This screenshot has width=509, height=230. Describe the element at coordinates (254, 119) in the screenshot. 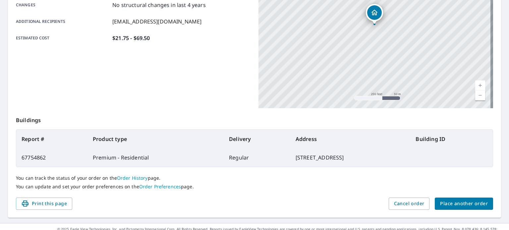

I see `p: Buildings` at that location.